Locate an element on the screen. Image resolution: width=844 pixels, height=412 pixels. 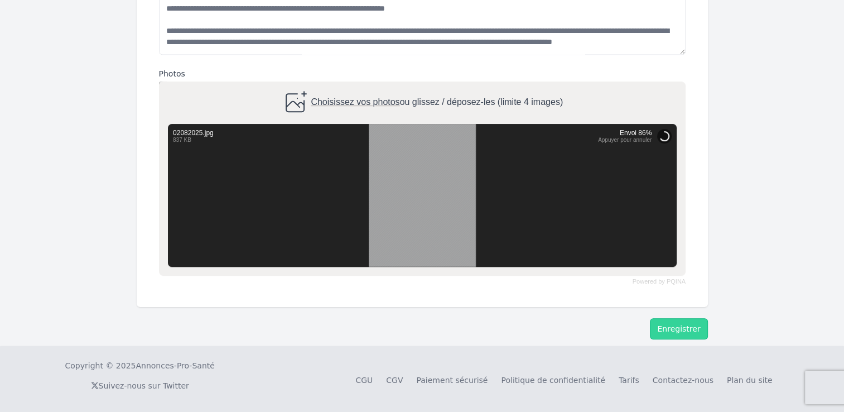
a: Tarifs is located at coordinates (629, 380).